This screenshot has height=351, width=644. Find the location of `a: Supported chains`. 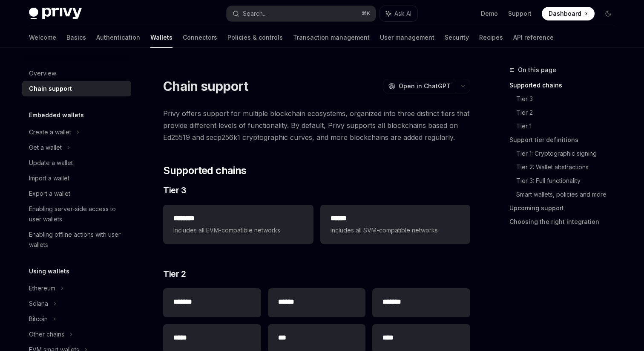

a: Supported chains is located at coordinates (566, 86).